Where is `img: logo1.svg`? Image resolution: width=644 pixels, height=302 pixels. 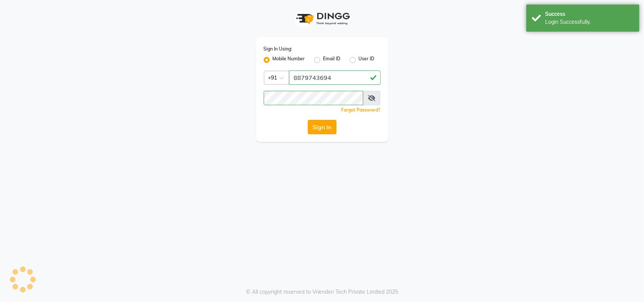 img: logo1.svg is located at coordinates (322, 18).